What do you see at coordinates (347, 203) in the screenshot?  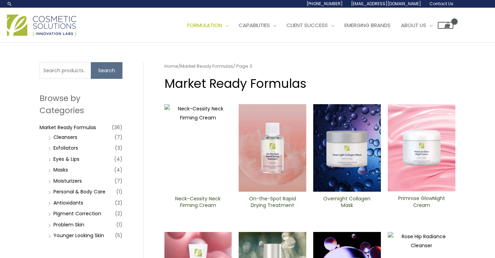 I see `a: Overnight Collagen Mask` at bounding box center [347, 203].